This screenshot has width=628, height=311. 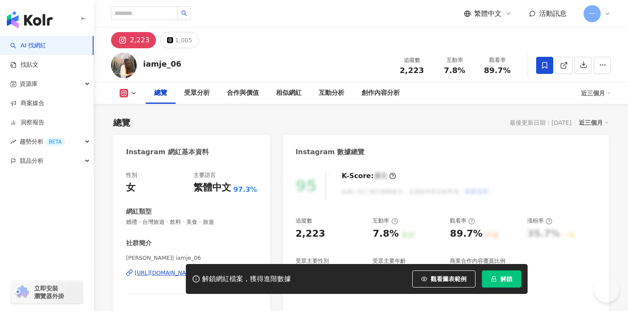 What do you see at coordinates (245, 190) in the screenshot?
I see `span: 97.3%` at bounding box center [245, 190].